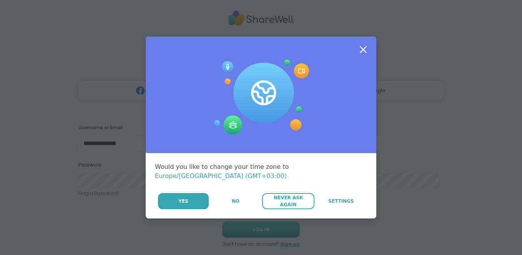 The height and width of the screenshot is (255, 522). What do you see at coordinates (288, 201) in the screenshot?
I see `span: Never Ask Again` at bounding box center [288, 201].